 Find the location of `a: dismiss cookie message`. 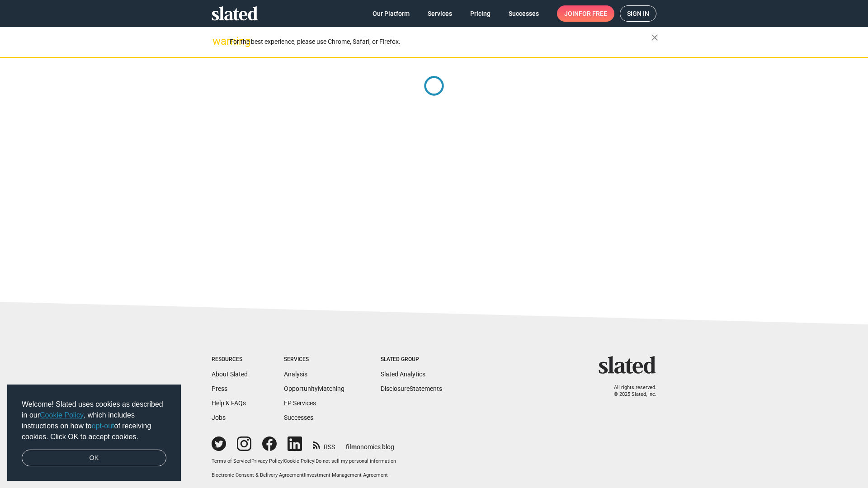

a: dismiss cookie message is located at coordinates (94, 458).